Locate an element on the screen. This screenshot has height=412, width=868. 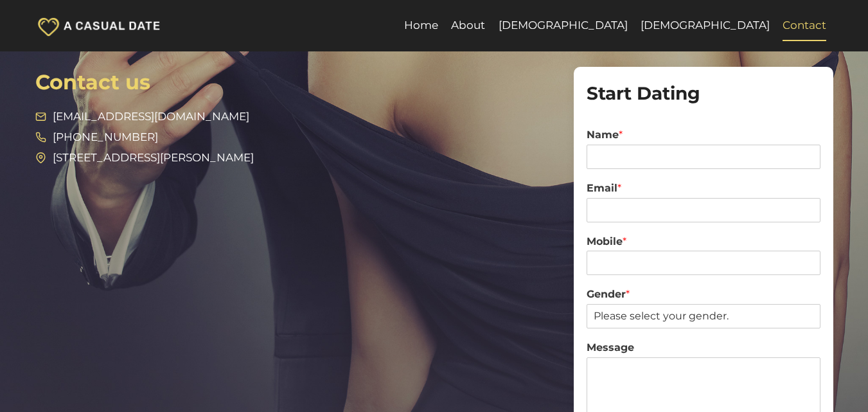
nav: Primary Navigation is located at coordinates (615, 26).